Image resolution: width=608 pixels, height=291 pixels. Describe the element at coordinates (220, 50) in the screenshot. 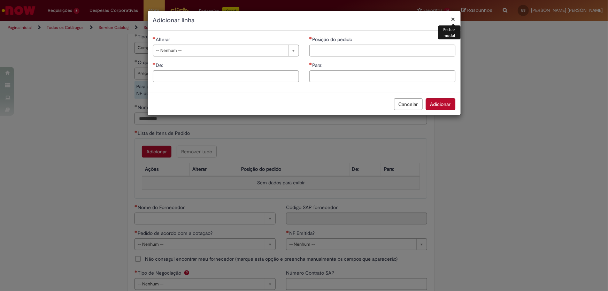

I see `span: -- Nenhum --` at that location.